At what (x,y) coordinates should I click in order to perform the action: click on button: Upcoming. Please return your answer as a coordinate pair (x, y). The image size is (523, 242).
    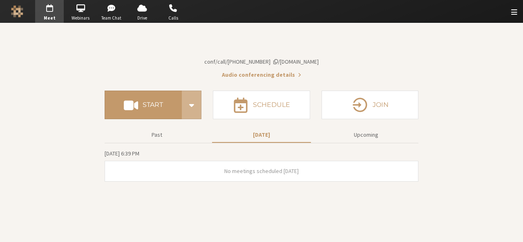
    Looking at the image, I should click on (366, 135).